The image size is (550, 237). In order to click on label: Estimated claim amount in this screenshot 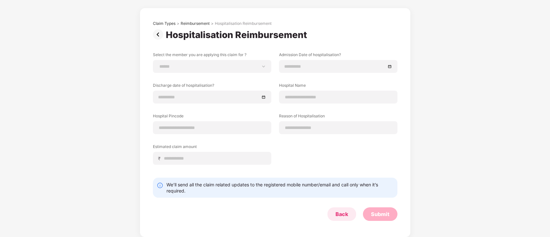, I will do `click(212, 148)`.